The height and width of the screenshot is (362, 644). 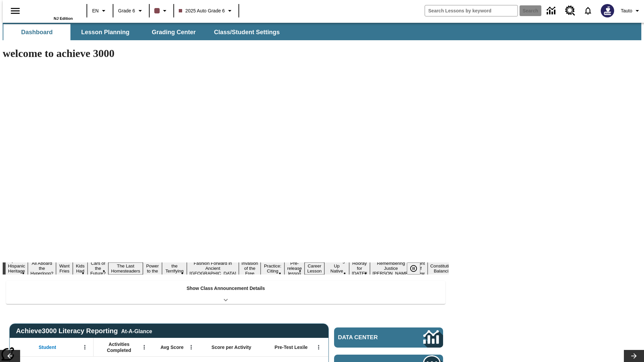 What do you see at coordinates (174, 32) in the screenshot?
I see `button: Grading Center` at bounding box center [174, 32].